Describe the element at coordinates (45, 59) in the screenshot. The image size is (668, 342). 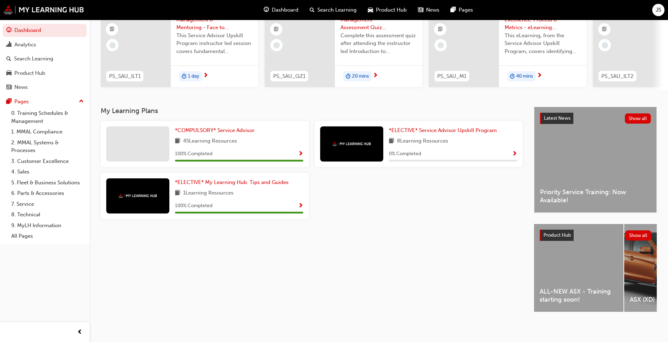
I see `a: Search Learning` at that location.